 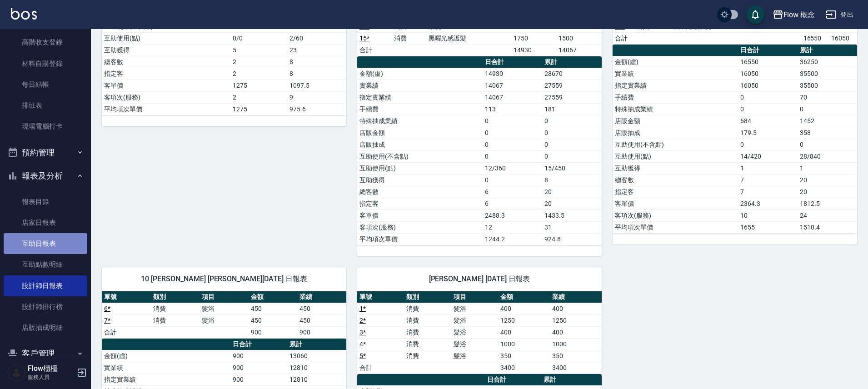 I want to click on p: 服務人員, so click(x=51, y=377).